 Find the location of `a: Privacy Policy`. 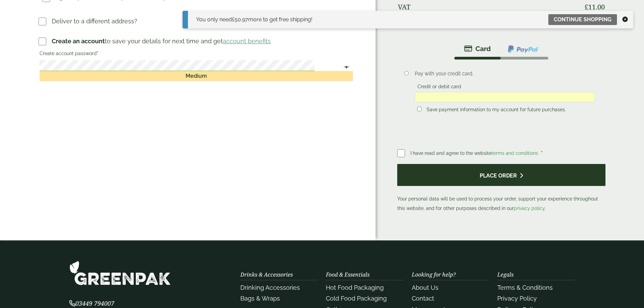

a: Privacy Policy is located at coordinates (517, 298).